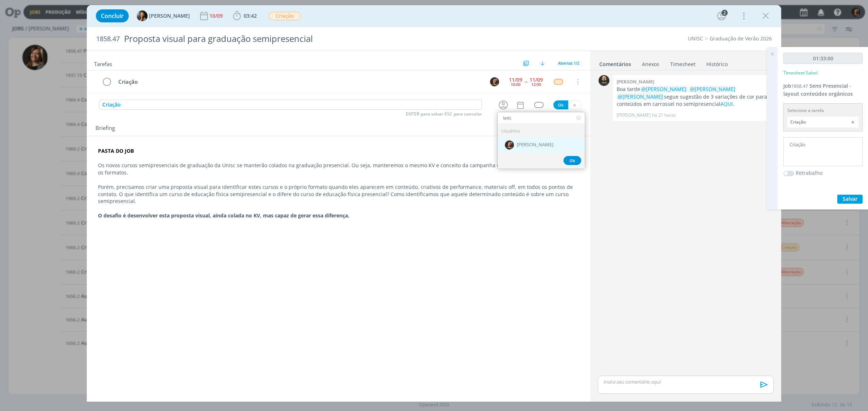 Image resolution: width=868 pixels, height=411 pixels. Describe the element at coordinates (849, 199) in the screenshot. I see `button: Salvar` at that location.